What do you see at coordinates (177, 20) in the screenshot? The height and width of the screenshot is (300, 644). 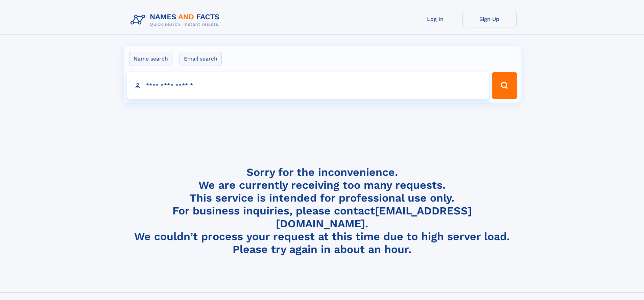 I see `img: Logo Names and Facts` at bounding box center [177, 20].